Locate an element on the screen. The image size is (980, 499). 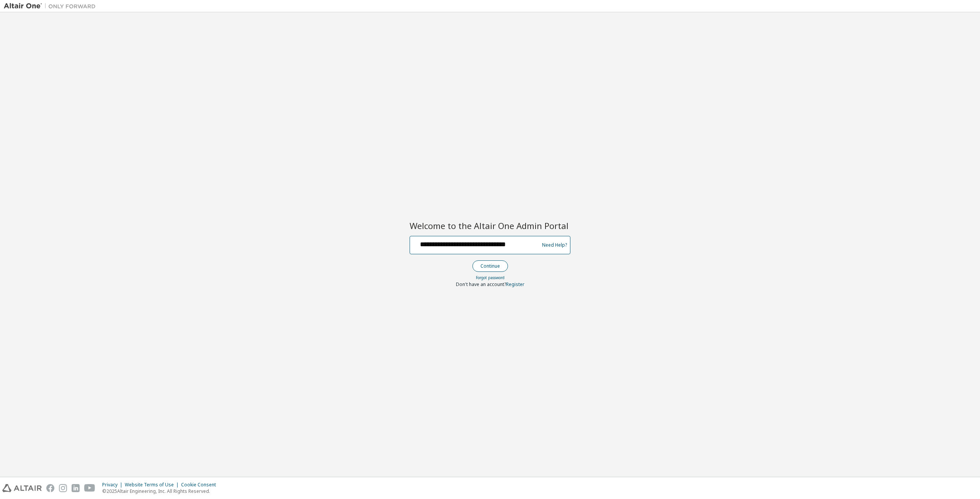
a: Need Help? is located at coordinates (554, 245).